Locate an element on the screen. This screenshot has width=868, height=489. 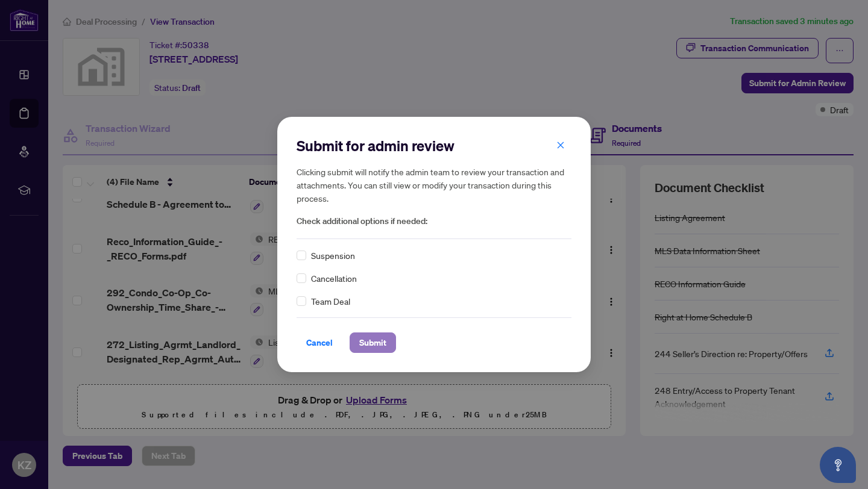
span: Suspension is located at coordinates (333, 255).